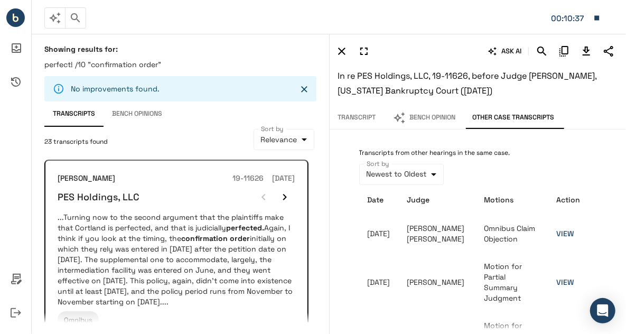 Image resolution: width=626 pixels, height=334 pixels. I want to click on h6: PES Holdings, LLC, so click(98, 197).